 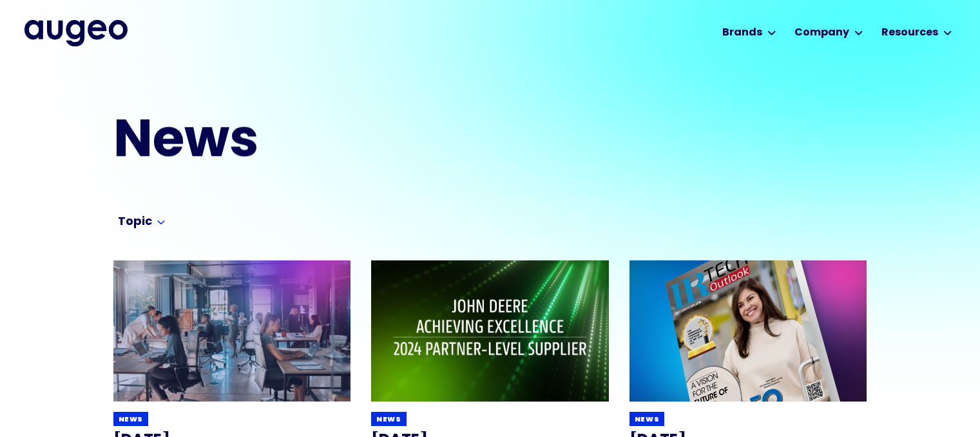 I want to click on img: Arrow symbol in bright blue pointing down to indicate an expanded section., so click(x=161, y=222).